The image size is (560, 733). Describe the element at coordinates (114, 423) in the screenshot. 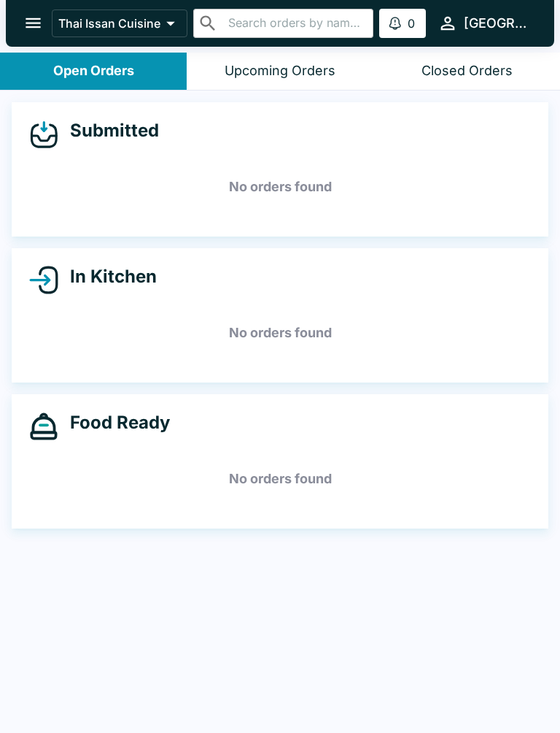

I see `h4: Food Ready` at that location.